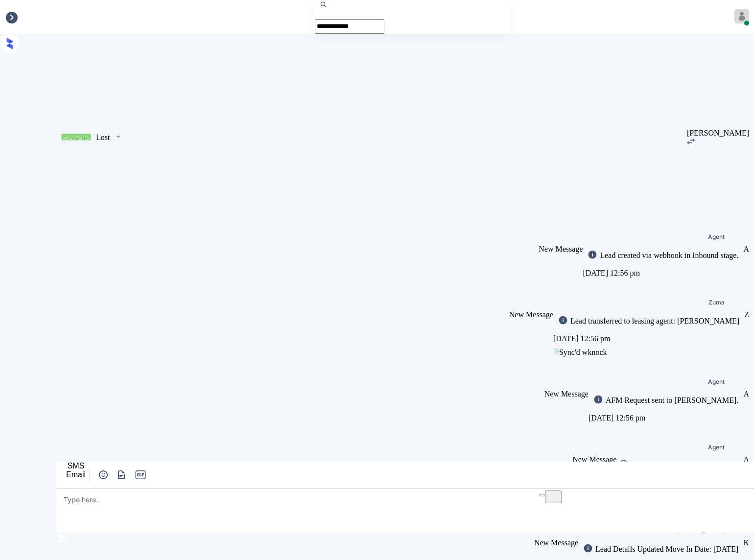 The image size is (754, 560). I want to click on div: Contacted, so click(76, 137).